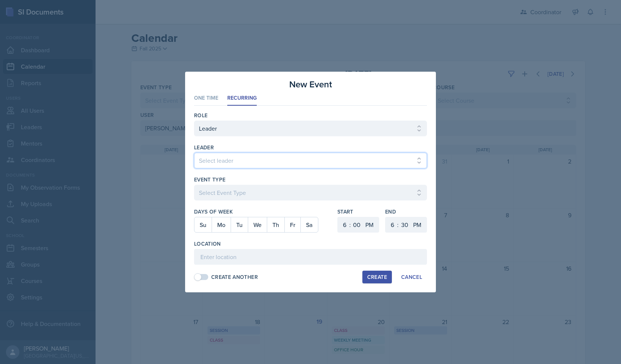 The width and height of the screenshot is (621, 364). What do you see at coordinates (377, 276) in the screenshot?
I see `div: Create` at bounding box center [377, 276].